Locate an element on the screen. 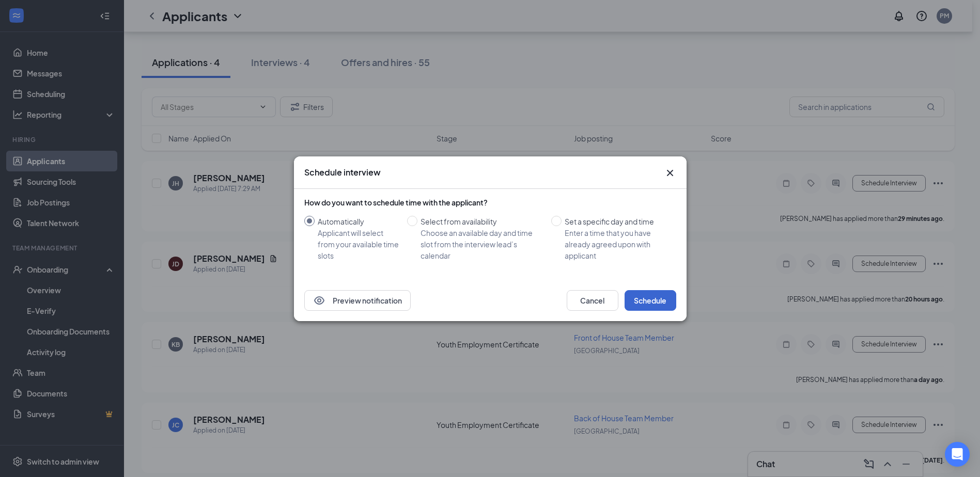 The image size is (980, 477). div: Open Intercom Messenger is located at coordinates (958, 455).